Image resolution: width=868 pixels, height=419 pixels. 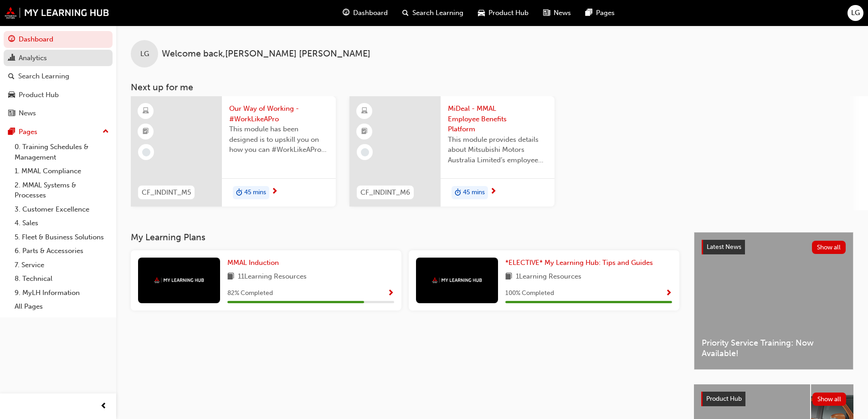 What do you see at coordinates (58, 76) in the screenshot?
I see `button: DashboardAnalyticsSearch LearningProduct HubNews` at bounding box center [58, 76].